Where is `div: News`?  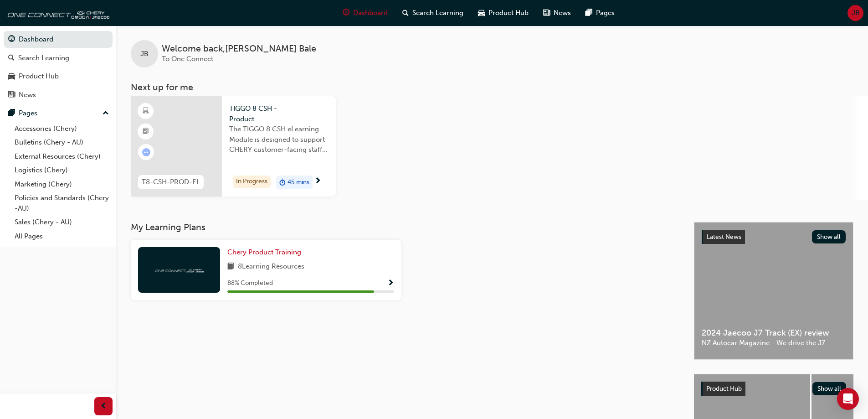 div: News is located at coordinates (27, 95).